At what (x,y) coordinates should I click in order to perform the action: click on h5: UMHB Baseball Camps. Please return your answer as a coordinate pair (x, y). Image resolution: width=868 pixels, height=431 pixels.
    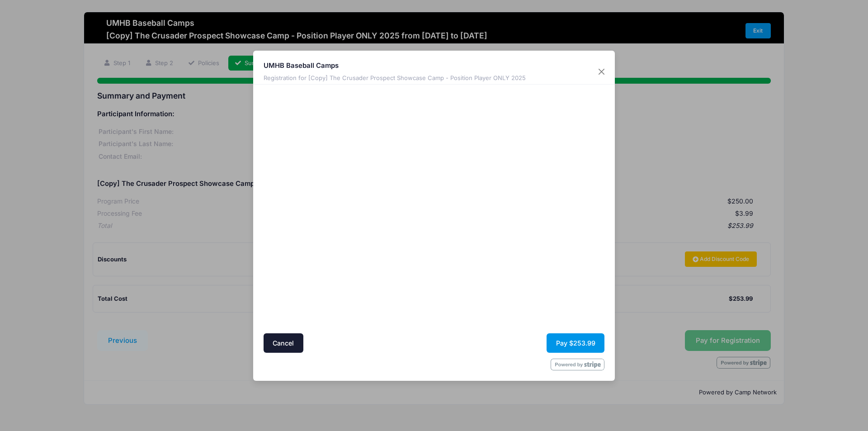
    Looking at the image, I should click on (395, 66).